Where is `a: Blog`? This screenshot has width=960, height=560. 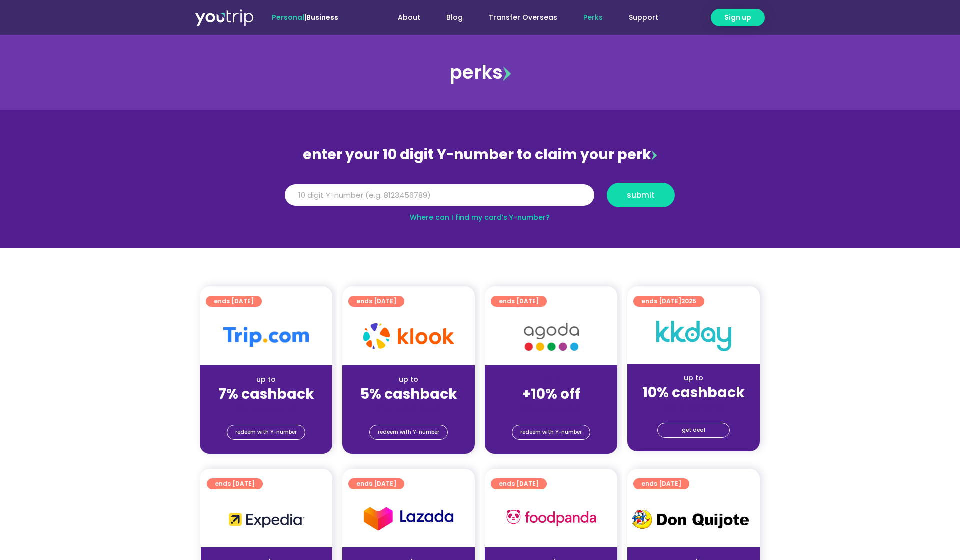 a: Blog is located at coordinates (454, 17).